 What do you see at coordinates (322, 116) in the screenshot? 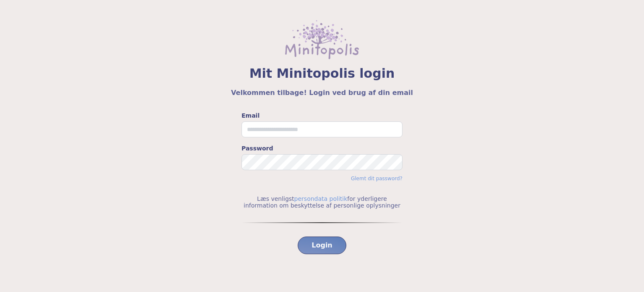
I see `label: Email` at bounding box center [322, 116].